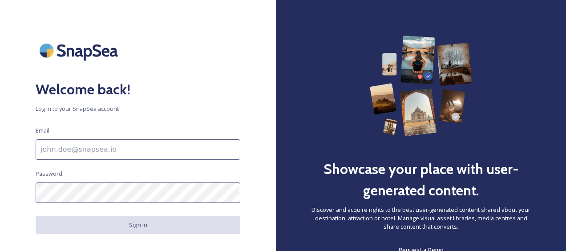  I want to click on img: 63b42ca75bacad526042e722_Group%20154-p-800.png, so click(421, 86).